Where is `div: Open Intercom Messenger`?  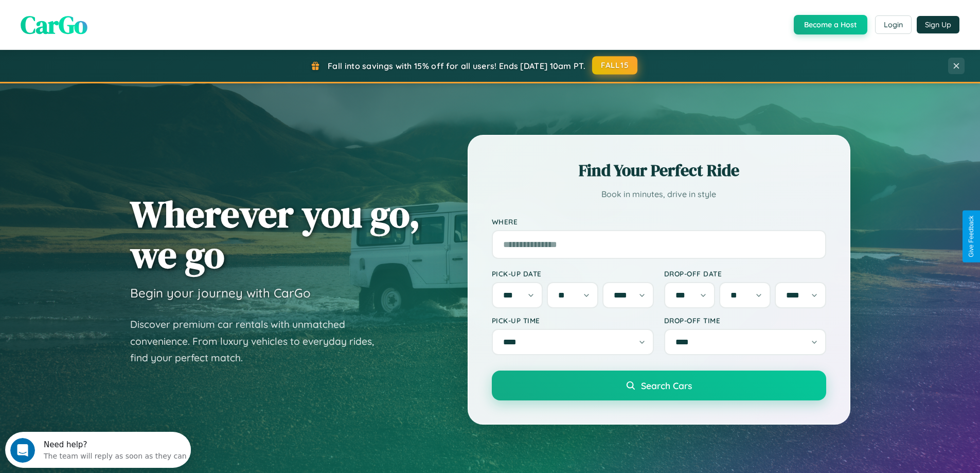 div: Open Intercom Messenger is located at coordinates (98, 18).